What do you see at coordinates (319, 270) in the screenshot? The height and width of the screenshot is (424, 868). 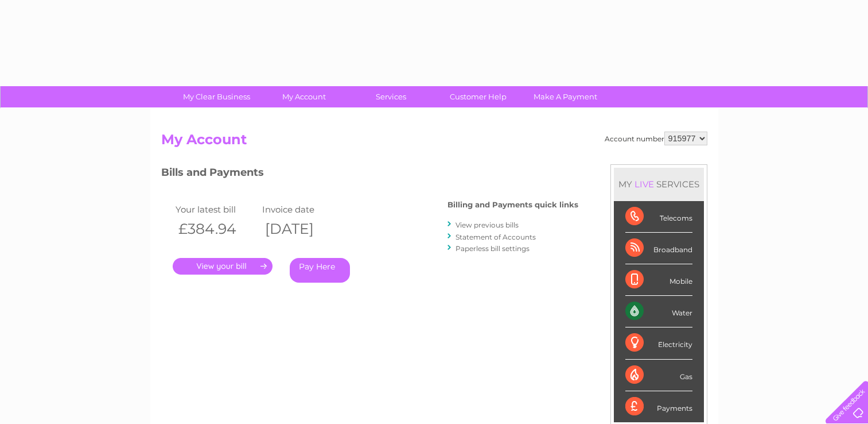 I see `a: Pay Here` at bounding box center [319, 270].